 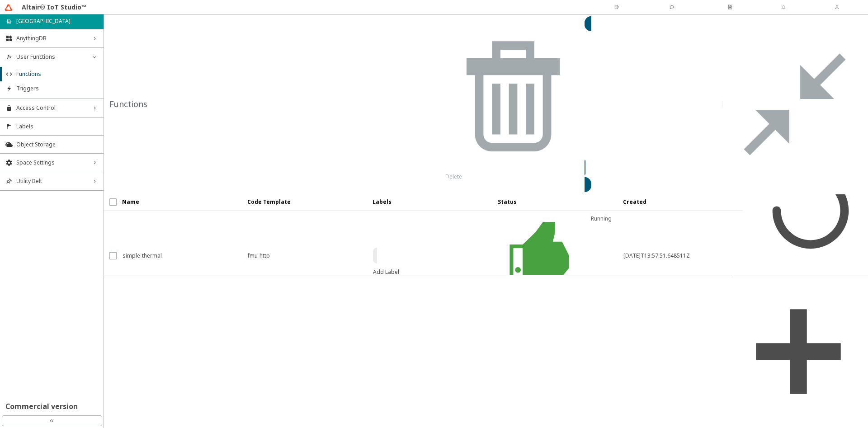 What do you see at coordinates (52, 38) in the screenshot?
I see `span: AnythingDB` at bounding box center [52, 38].